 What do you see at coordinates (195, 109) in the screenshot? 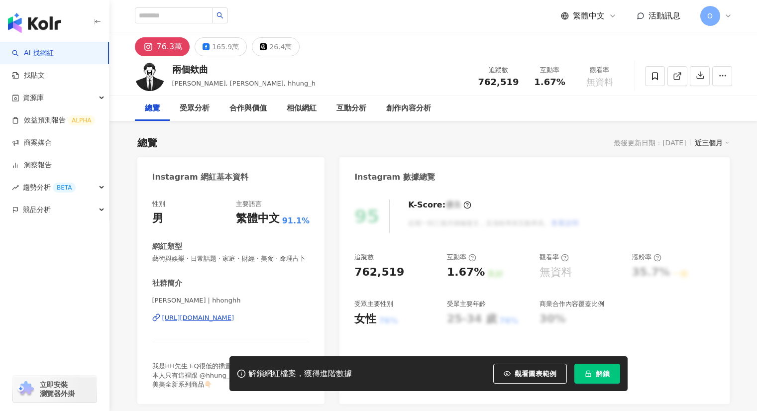
I see `div: 受眾分析` at bounding box center [195, 109].